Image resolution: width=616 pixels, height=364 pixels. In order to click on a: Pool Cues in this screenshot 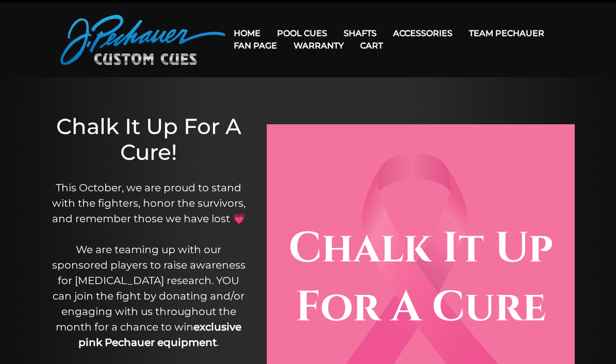, I will do `click(302, 33)`.